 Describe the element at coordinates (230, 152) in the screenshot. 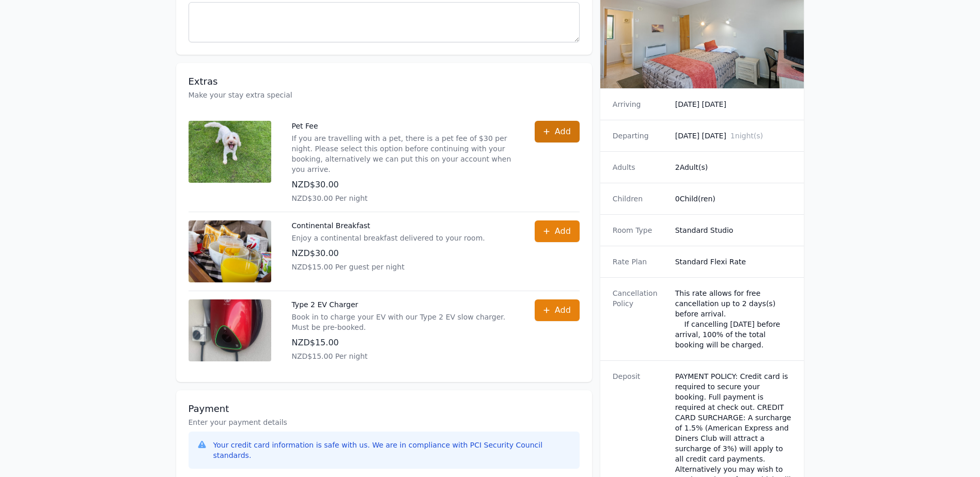

I see `img: Pet Fee` at that location.